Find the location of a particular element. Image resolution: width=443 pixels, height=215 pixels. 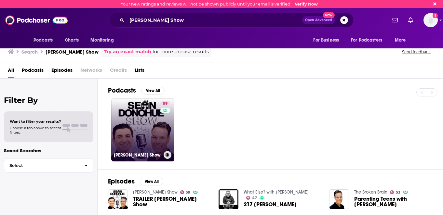

h2: Episodes is located at coordinates (121, 182).